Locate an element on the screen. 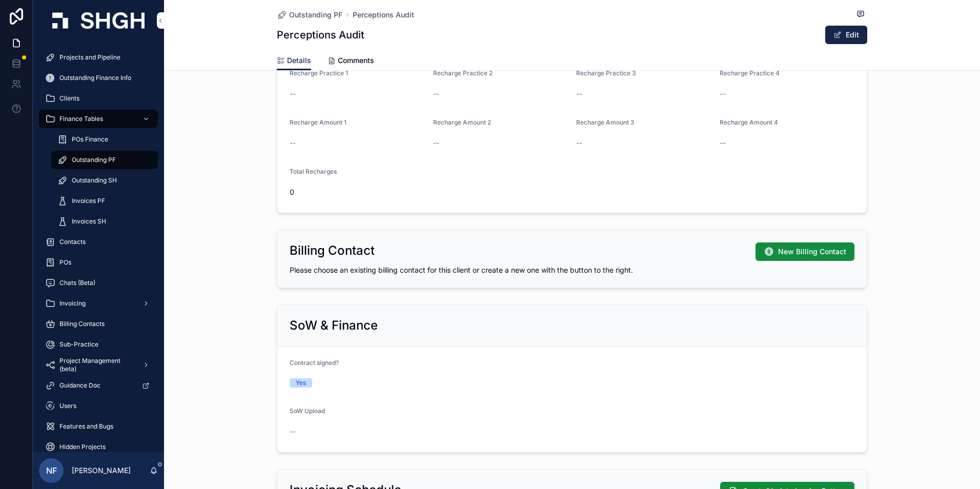 This screenshot has width=980, height=489. a: POs is located at coordinates (98, 262).